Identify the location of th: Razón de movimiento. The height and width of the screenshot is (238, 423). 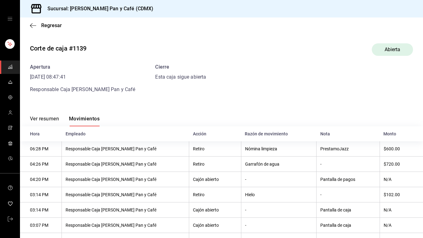
(279, 134).